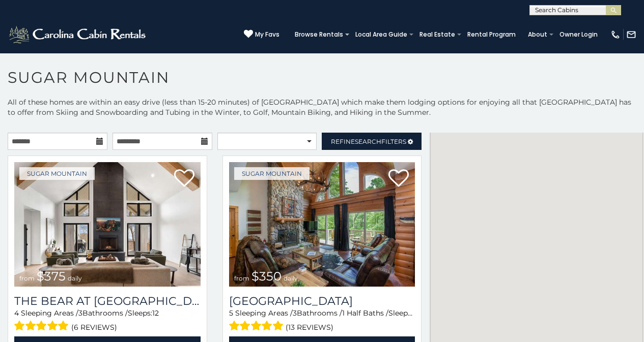 The height and width of the screenshot is (342, 644). I want to click on img: Grouse Moor Lodge, so click(322, 225).